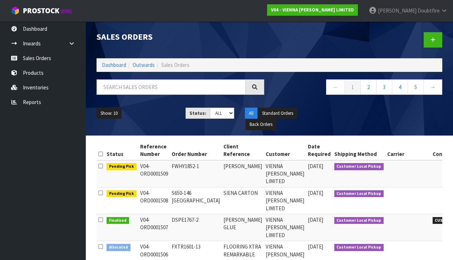 The image size is (453, 260). Describe the element at coordinates (359, 150) in the screenshot. I see `th: Shipping Method` at that location.